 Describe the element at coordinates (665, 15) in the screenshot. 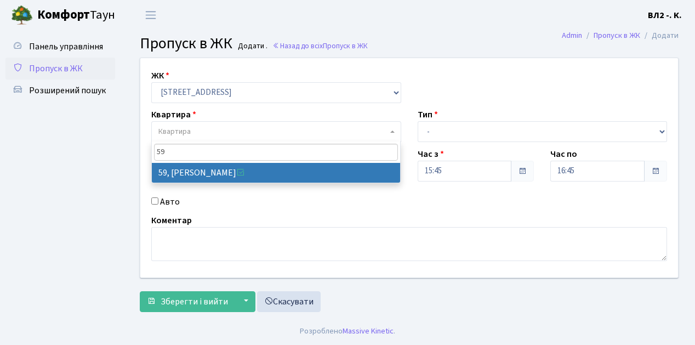

I see `a: ВЛ2 -. К.` at that location.